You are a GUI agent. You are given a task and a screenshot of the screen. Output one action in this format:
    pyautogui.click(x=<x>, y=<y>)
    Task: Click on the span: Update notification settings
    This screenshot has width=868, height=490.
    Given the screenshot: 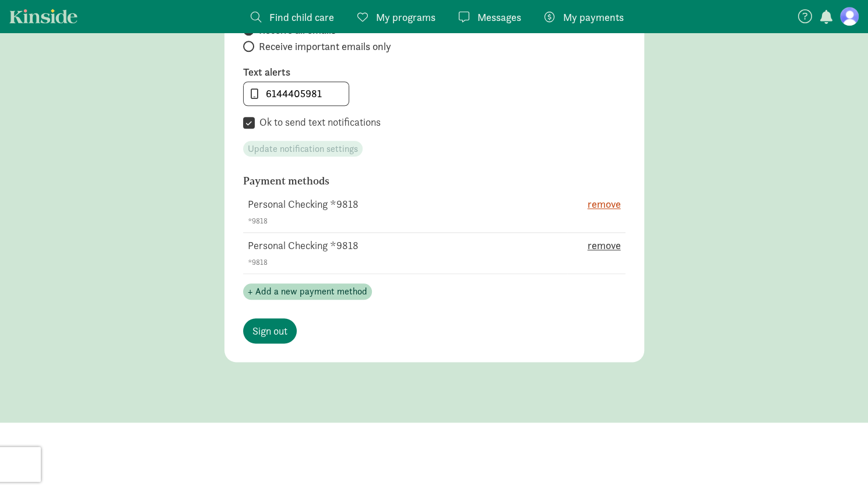 What is the action you would take?
    pyautogui.click(x=302, y=149)
    